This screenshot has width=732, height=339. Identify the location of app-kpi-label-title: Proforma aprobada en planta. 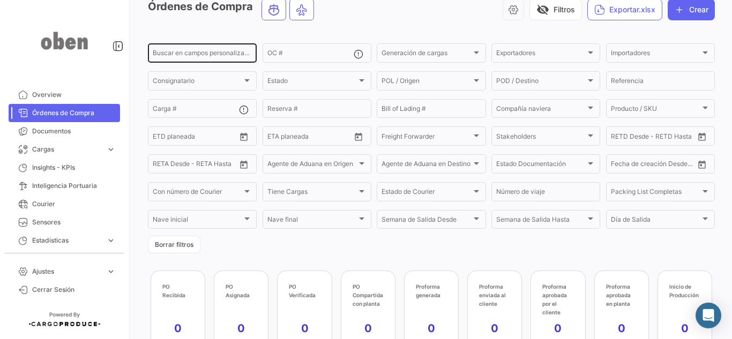
(622, 295).